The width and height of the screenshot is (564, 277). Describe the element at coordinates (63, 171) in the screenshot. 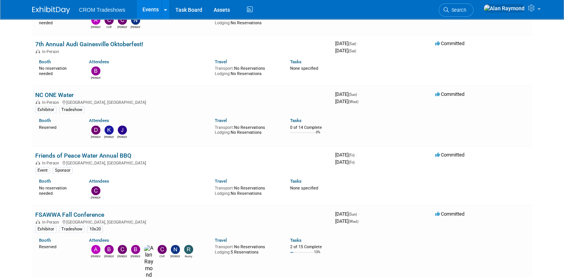

I see `div: Sponsor` at that location.